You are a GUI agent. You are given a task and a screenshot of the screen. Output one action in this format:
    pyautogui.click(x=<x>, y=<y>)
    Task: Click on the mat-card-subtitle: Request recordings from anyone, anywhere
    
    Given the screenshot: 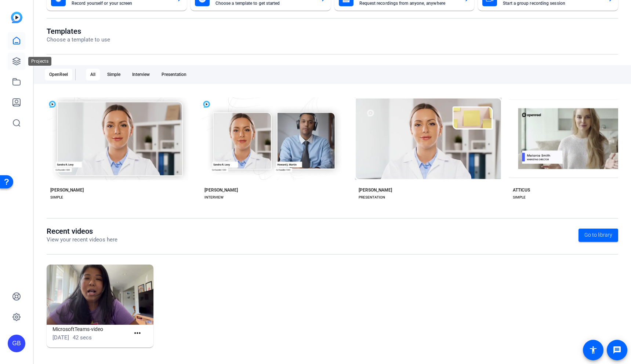 What is the action you would take?
    pyautogui.click(x=408, y=3)
    